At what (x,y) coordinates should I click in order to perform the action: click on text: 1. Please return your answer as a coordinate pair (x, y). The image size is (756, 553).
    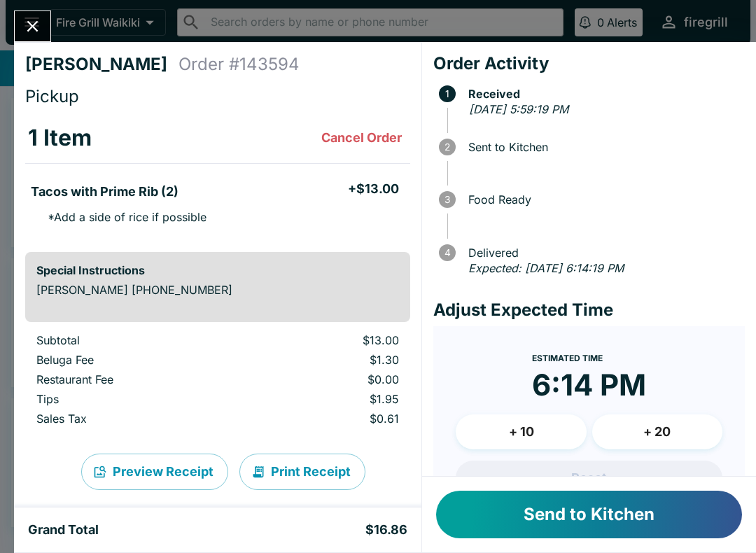
    Looking at the image, I should click on (447, 94).